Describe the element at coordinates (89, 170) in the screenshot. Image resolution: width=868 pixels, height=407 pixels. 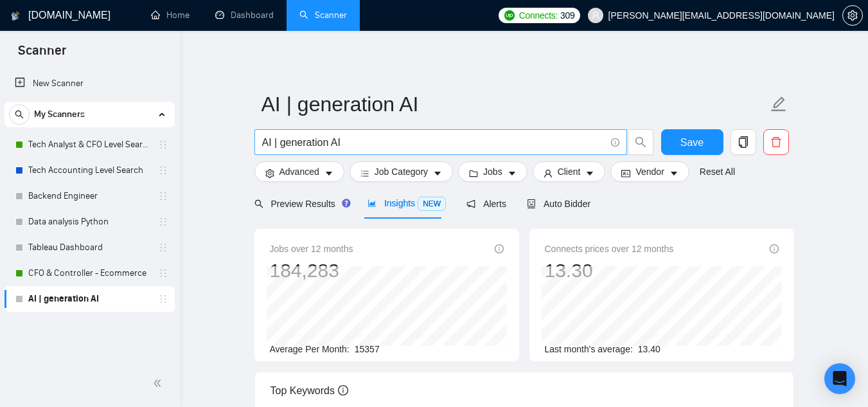
I see `a: Tech Accounting Level Search` at that location.